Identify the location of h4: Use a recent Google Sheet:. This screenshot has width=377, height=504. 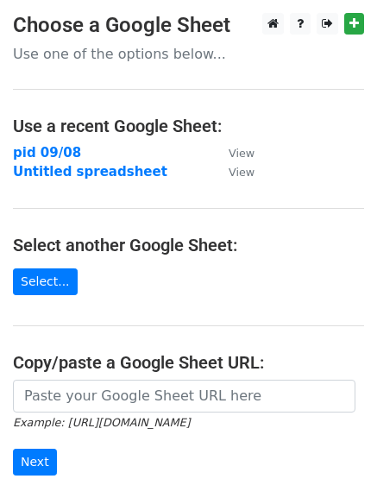
(188, 126).